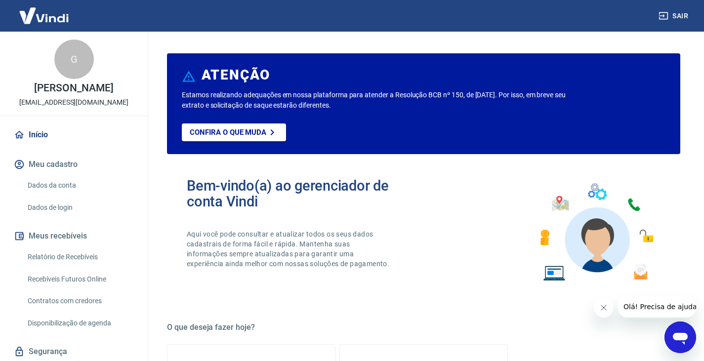  What do you see at coordinates (74, 59) in the screenshot?
I see `div: G` at bounding box center [74, 59].